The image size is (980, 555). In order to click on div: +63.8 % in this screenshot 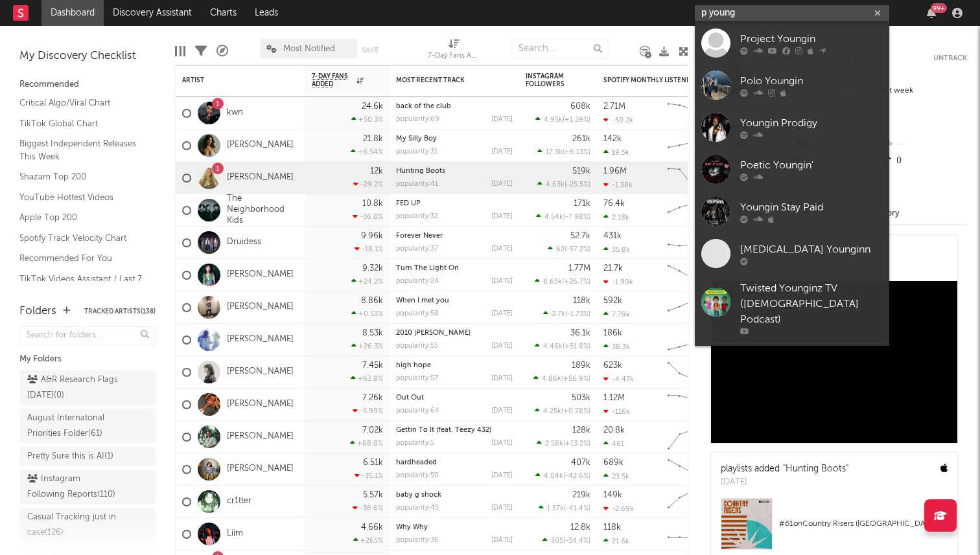, I will do `click(367, 379)`.